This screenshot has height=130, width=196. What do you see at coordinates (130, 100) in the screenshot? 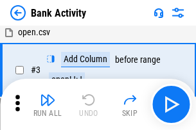
I see `img: Skip` at bounding box center [130, 100].